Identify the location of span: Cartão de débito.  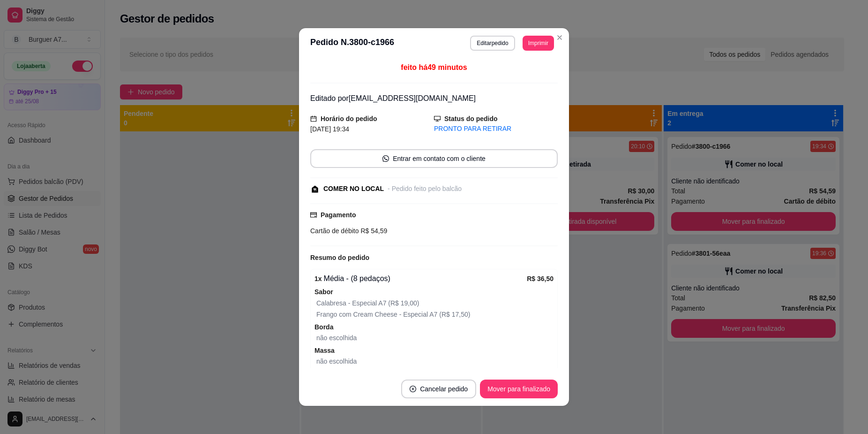
(334, 231).